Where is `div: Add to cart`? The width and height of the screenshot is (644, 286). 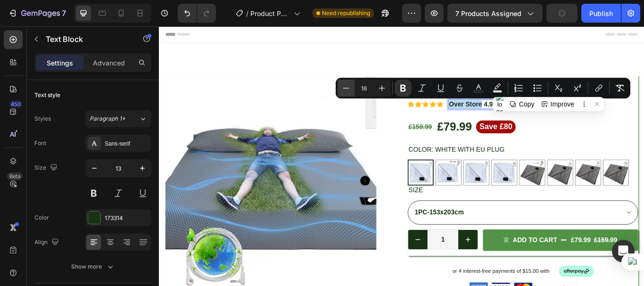 div: Add to cart is located at coordinates (438, 249).